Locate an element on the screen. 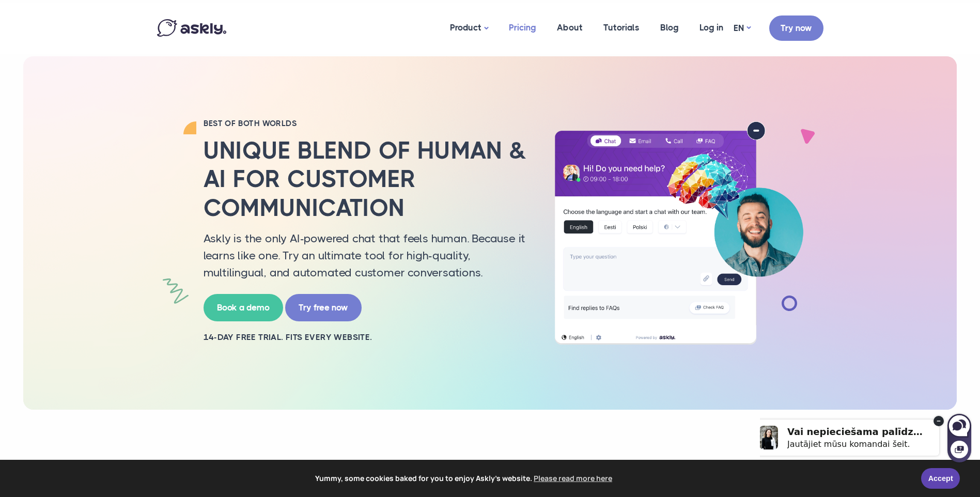 Image resolution: width=980 pixels, height=497 pixels. div: Vai nepieciešama palīdzība? is located at coordinates (96, 32).